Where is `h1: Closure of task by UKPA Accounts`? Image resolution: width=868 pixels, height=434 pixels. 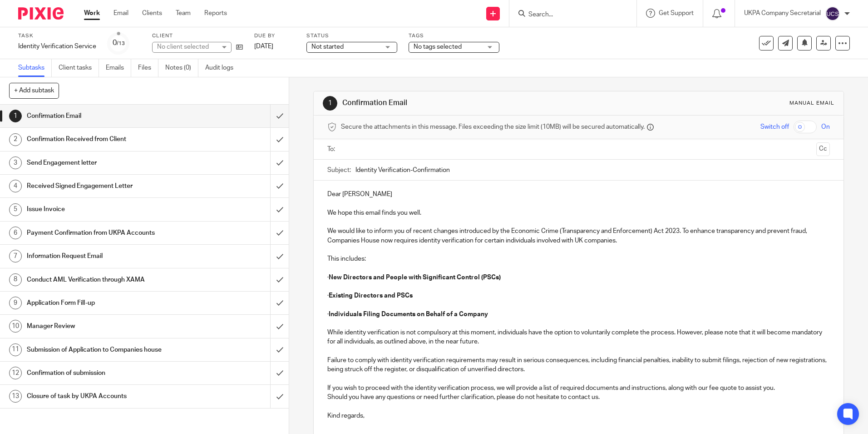
h1: Closure of task by UKPA Accounts is located at coordinates (105, 396).